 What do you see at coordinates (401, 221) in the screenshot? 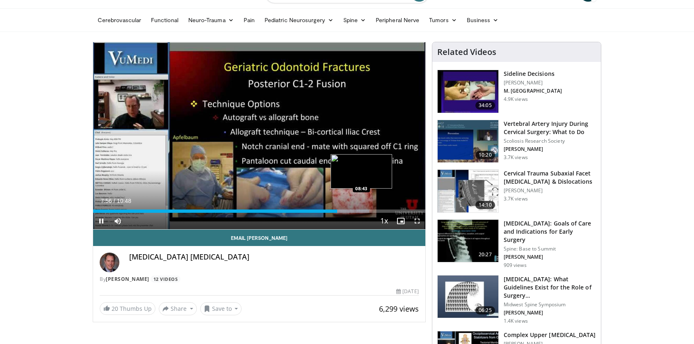
I see `button: Enable picture-in-picture mode` at bounding box center [401, 221].